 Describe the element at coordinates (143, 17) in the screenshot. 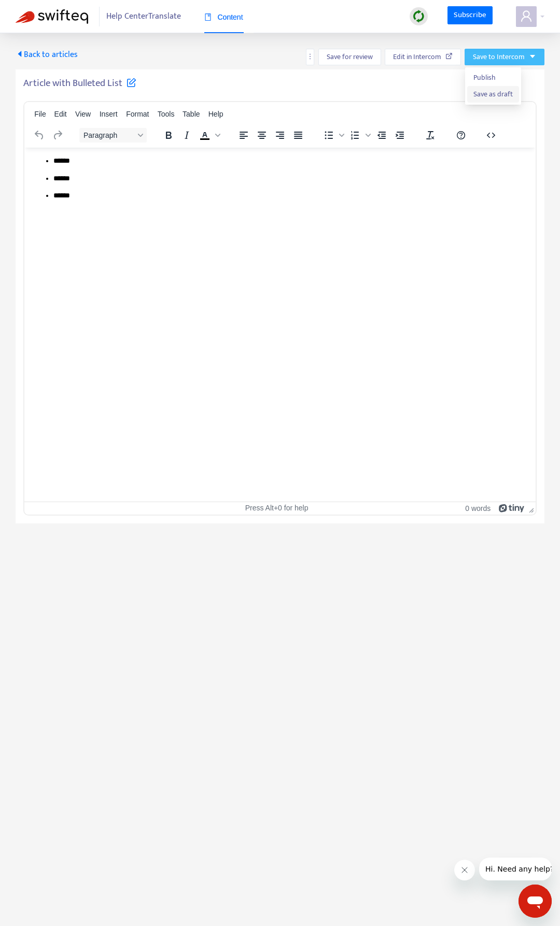

I see `span: Help Center Translate` at that location.